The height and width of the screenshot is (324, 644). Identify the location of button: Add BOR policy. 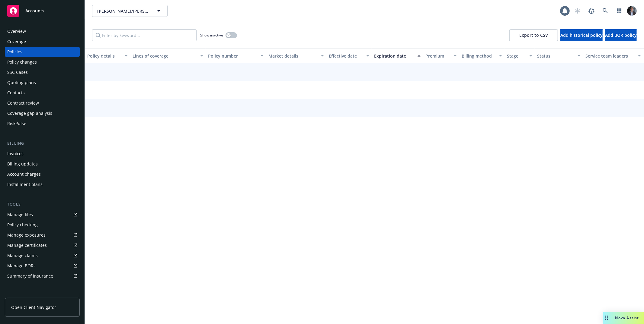
(621, 35).